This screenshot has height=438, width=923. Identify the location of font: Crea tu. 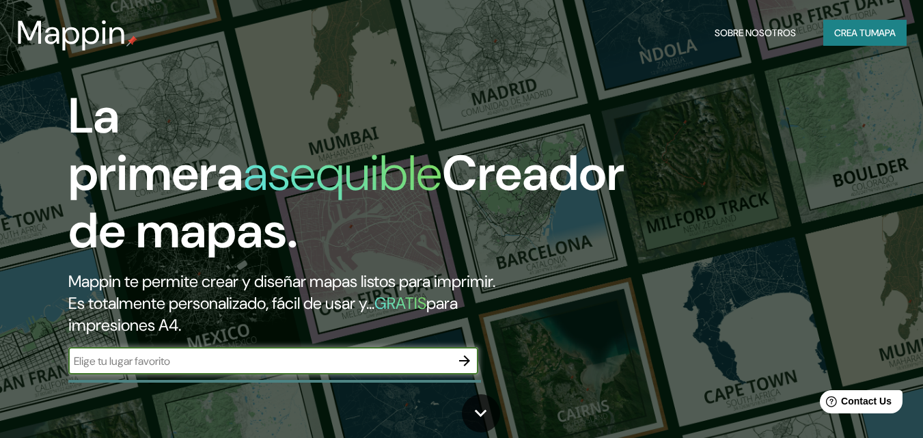
(853, 33).